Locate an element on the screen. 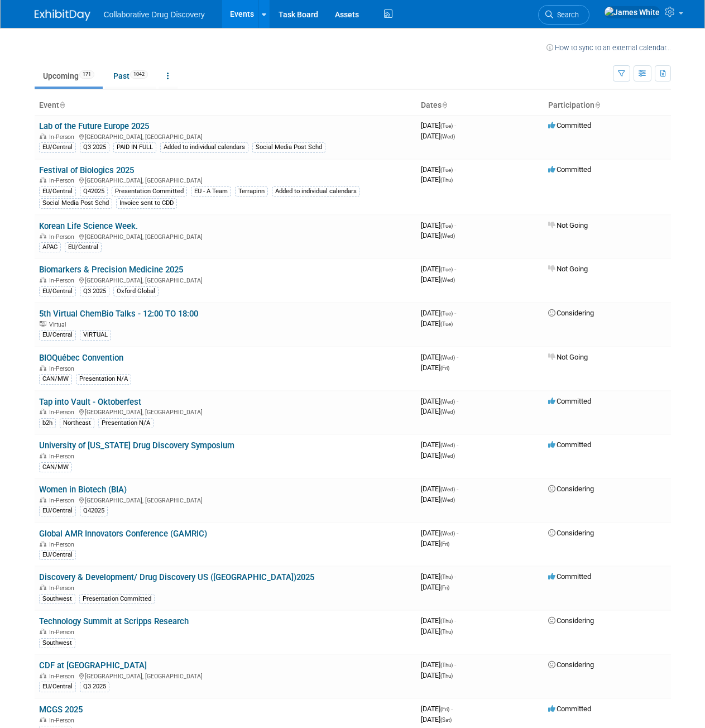  th: Participation is located at coordinates (608, 105).